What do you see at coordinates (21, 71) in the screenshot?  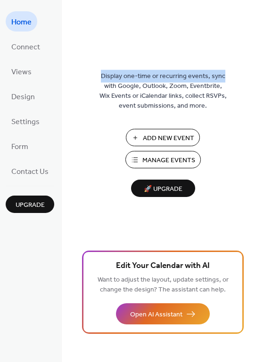 I see `a: Views` at bounding box center [21, 71].